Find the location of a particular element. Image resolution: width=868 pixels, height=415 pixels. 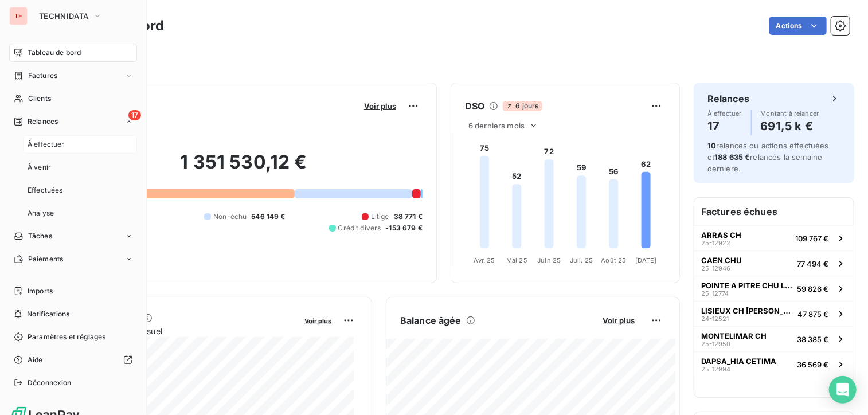

h2: 1 351 530,12 € is located at coordinates (244, 168).